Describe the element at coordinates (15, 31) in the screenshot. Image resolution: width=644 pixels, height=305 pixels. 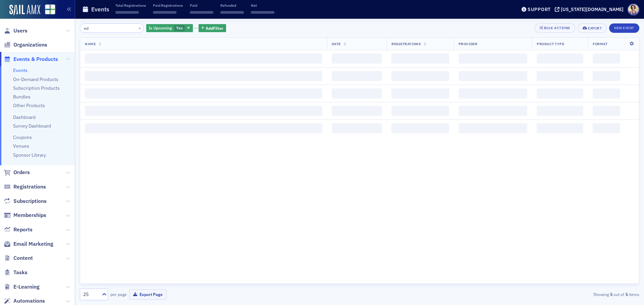
I see `a: Users` at that location.